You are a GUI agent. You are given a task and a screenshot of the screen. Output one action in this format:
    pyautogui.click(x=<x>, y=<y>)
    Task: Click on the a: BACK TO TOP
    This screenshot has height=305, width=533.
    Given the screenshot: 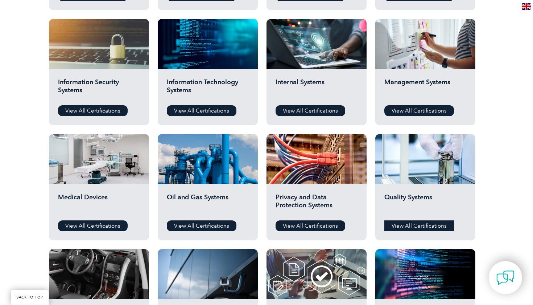 What is the action you would take?
    pyautogui.click(x=30, y=297)
    